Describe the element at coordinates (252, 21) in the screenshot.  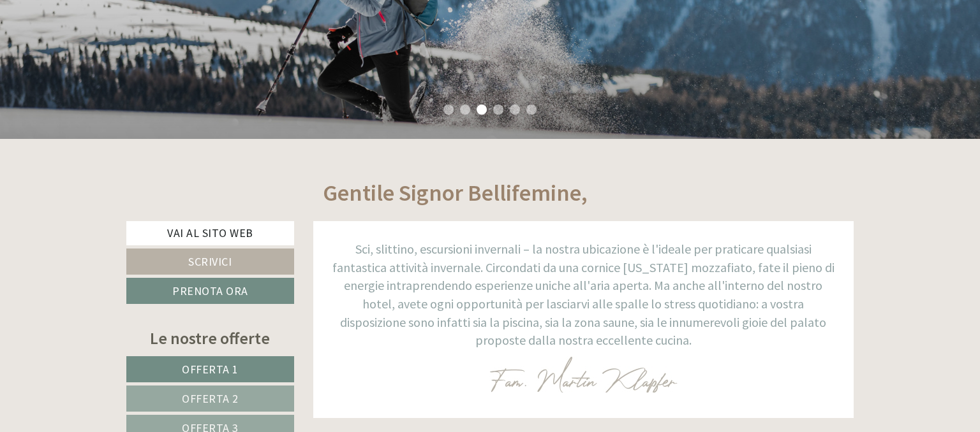
I see `div: martedì` at that location.